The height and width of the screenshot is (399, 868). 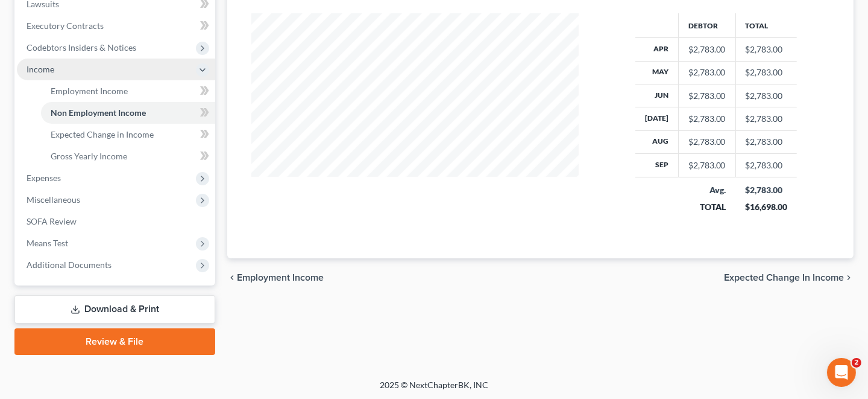 What do you see at coordinates (53, 199) in the screenshot?
I see `span: Miscellaneous` at bounding box center [53, 199].